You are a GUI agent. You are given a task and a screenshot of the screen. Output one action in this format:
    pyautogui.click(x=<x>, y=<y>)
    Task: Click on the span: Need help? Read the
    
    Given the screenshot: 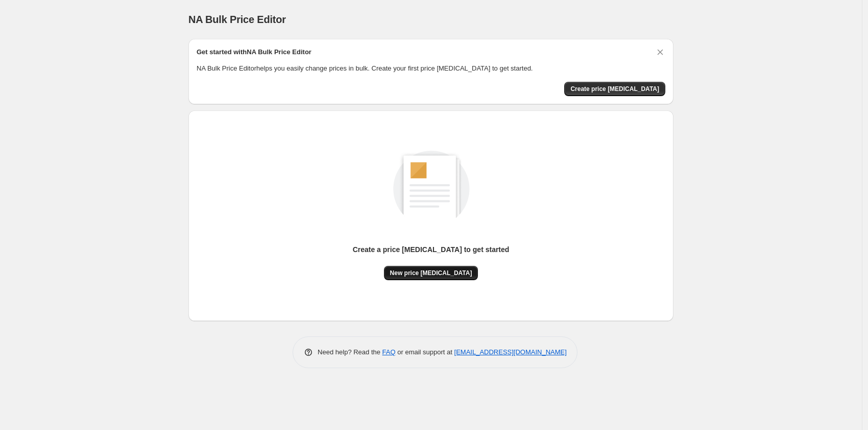 What is the action you would take?
    pyautogui.click(x=350, y=352)
    